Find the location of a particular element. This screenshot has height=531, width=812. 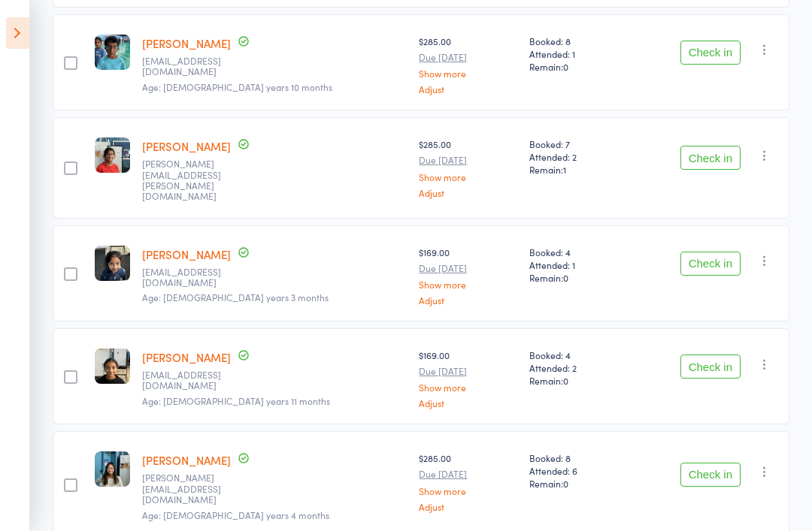

span: Booked: 7 is located at coordinates (577, 144).